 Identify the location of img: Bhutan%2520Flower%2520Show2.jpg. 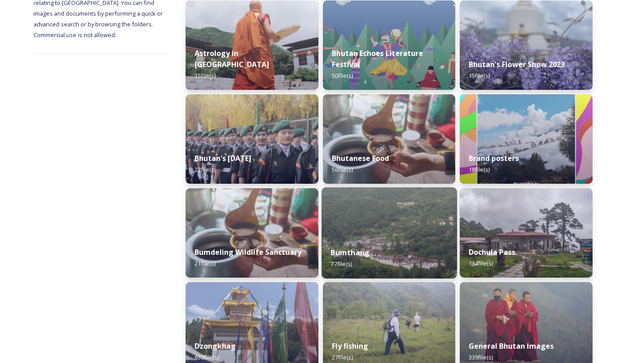
(526, 45).